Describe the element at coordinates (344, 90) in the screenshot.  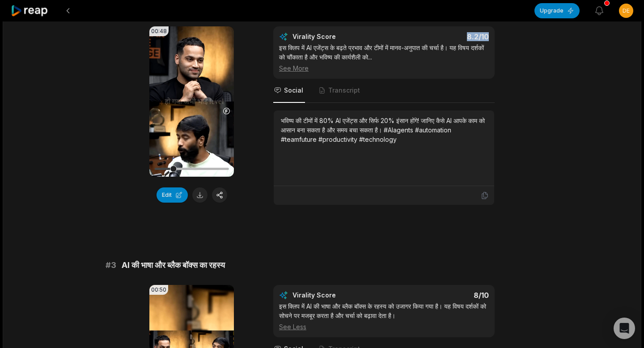
I see `span: Transcript` at that location.